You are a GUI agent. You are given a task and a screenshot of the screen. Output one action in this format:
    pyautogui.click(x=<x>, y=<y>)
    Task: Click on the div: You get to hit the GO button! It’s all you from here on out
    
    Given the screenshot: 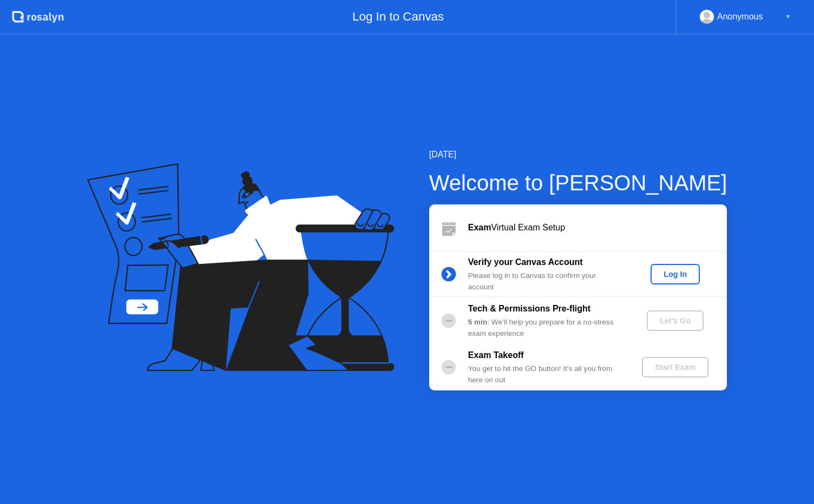 What is the action you would take?
    pyautogui.click(x=546, y=375)
    